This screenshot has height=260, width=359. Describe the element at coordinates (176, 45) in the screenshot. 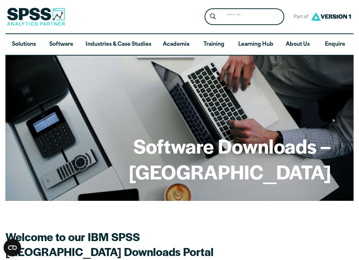

I see `a: Academia` at that location.